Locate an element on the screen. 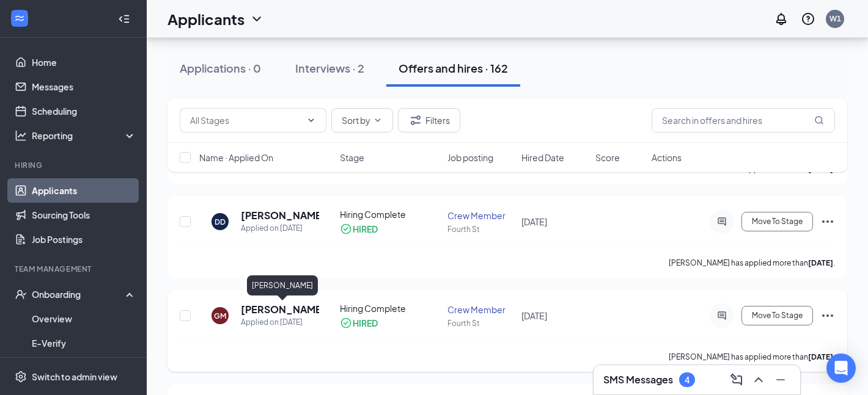 This screenshot has width=868, height=395. svg: Analysis is located at coordinates (21, 136).